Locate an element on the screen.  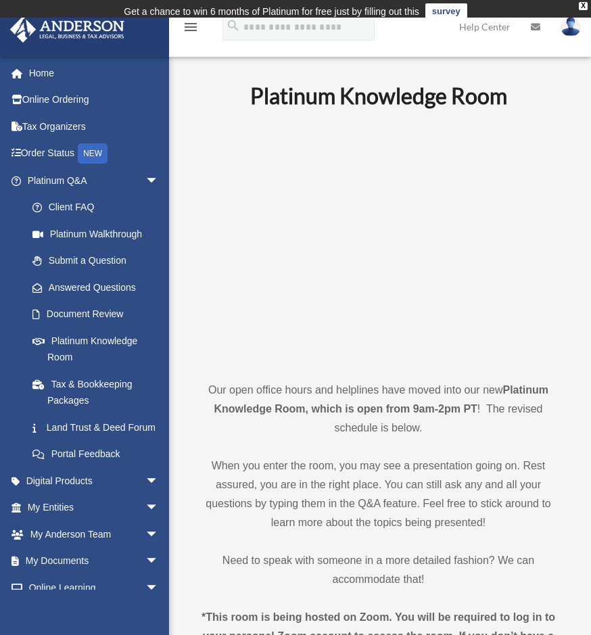
a: Answered Questions is located at coordinates (99, 287).